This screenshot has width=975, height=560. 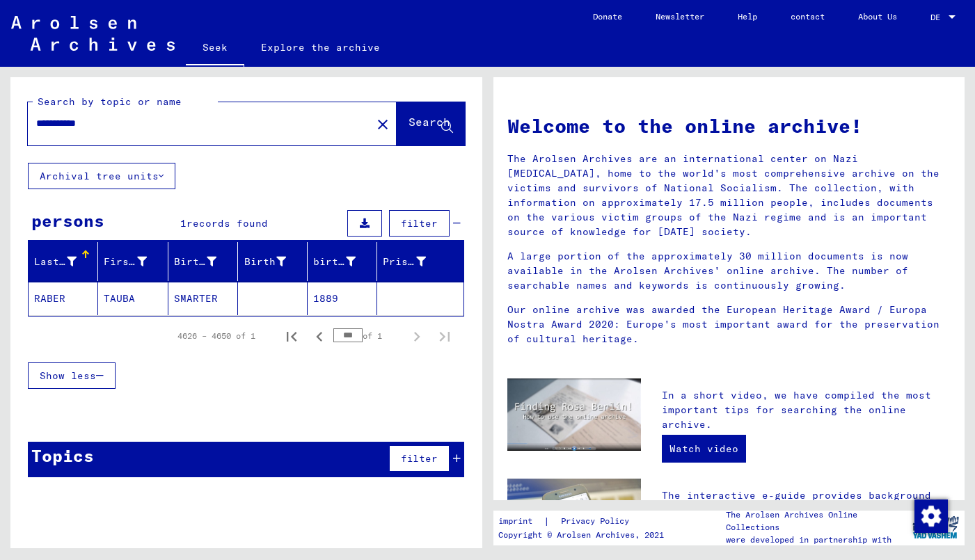 What do you see at coordinates (135, 261) in the screenshot?
I see `div: First name` at bounding box center [135, 261].